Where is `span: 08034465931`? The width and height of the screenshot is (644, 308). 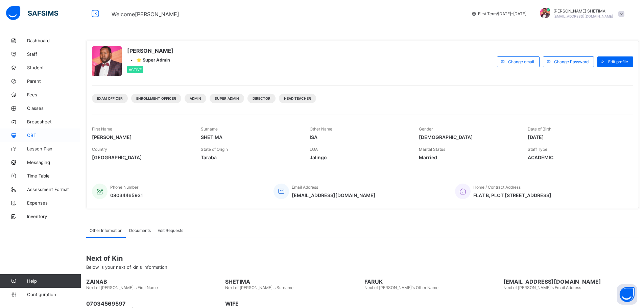 span: 08034465931 is located at coordinates (126, 195).